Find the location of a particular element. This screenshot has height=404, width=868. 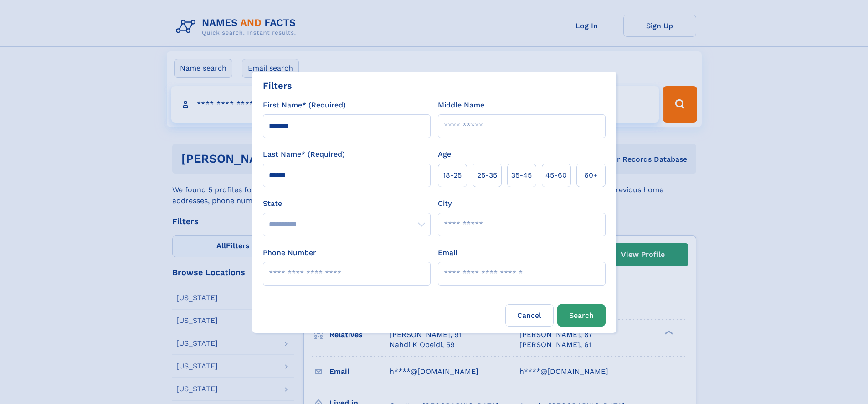

div: Filters is located at coordinates (277, 86).